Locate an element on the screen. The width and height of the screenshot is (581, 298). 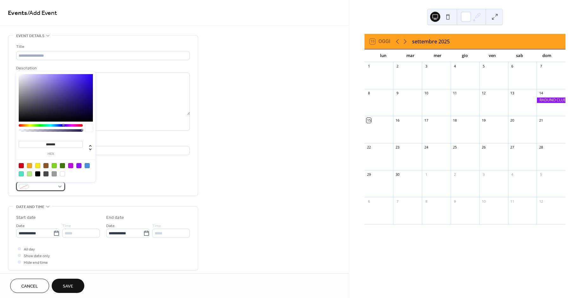
button: Cancel is located at coordinates (29, 286).